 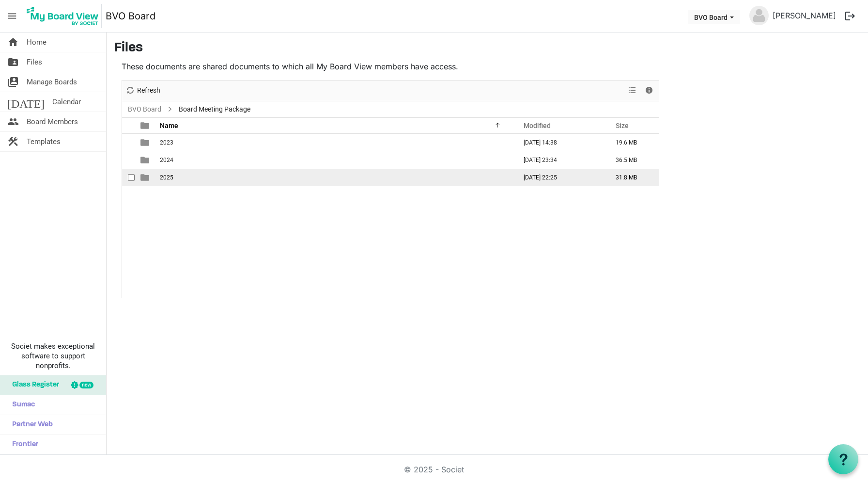 What do you see at coordinates (167, 177) in the screenshot?
I see `span: 2025` at bounding box center [167, 177].